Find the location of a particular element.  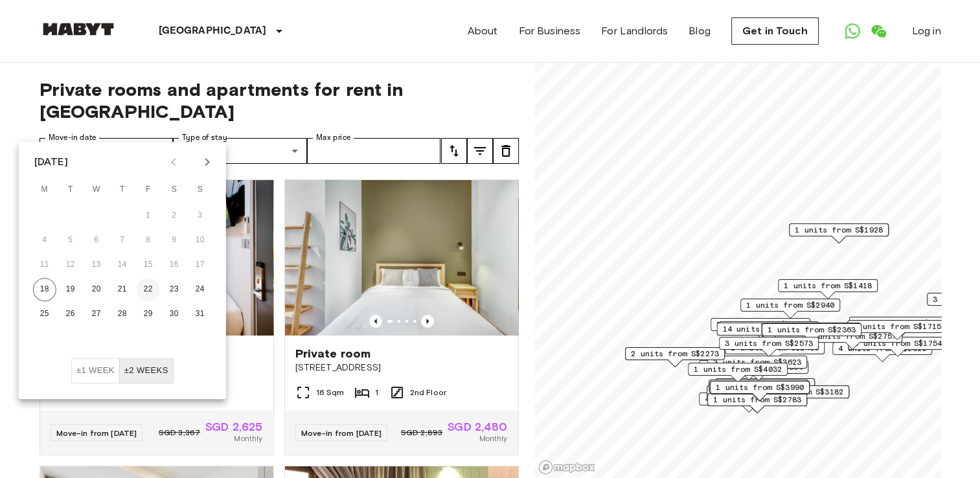

button: 30 is located at coordinates (174, 314).